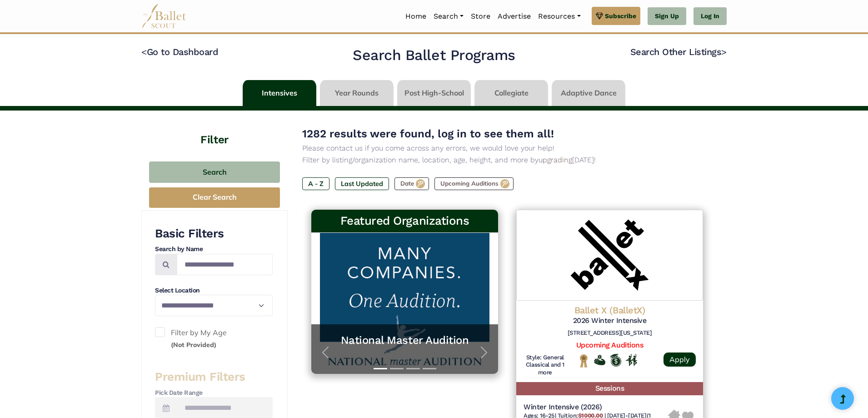  Describe the element at coordinates (434, 56) in the screenshot. I see `h2: Search Ballet Programs` at that location.